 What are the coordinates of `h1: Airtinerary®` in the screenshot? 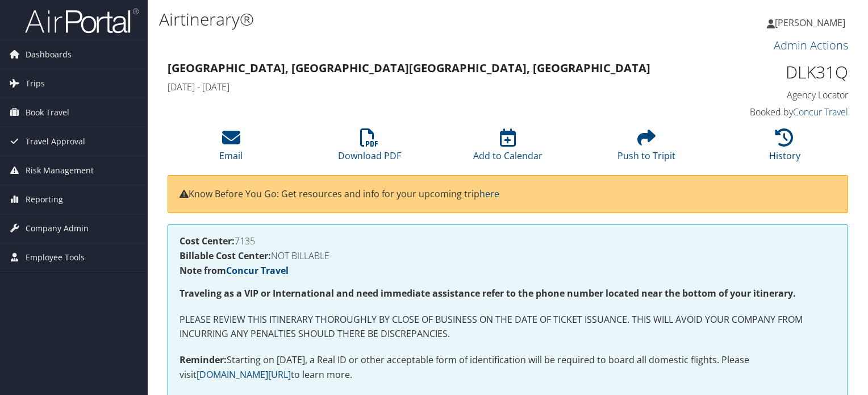 It's located at (391, 19).